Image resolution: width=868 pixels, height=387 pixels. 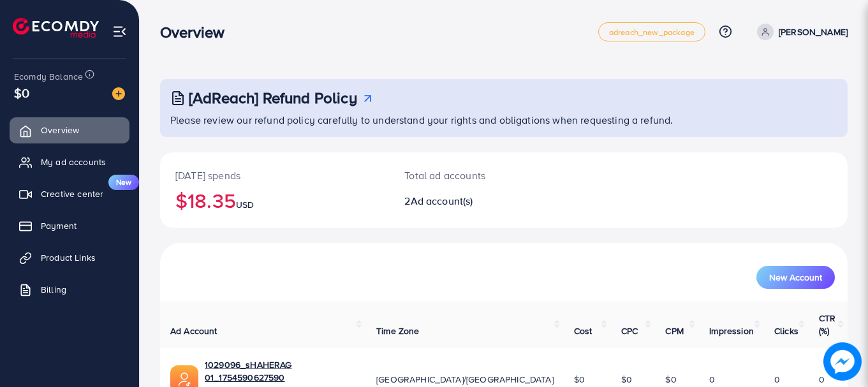 I want to click on a: 1029096_sHAHERAG 01_1754590627590, so click(x=280, y=371).